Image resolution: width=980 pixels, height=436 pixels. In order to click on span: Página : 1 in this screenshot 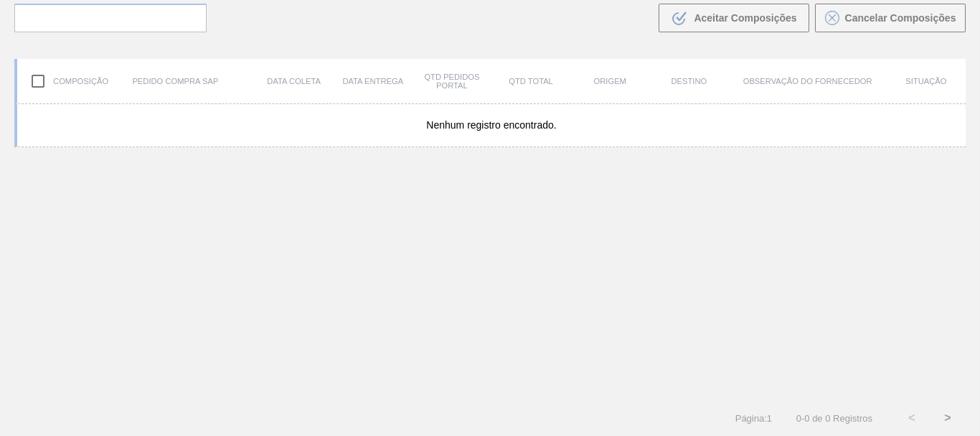, I will do `click(753, 418)`.